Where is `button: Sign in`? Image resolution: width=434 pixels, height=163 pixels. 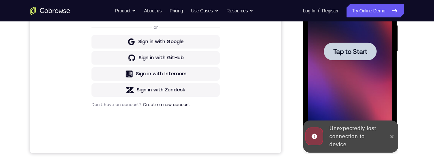
button: Sign in is located at coordinates (126, 83).